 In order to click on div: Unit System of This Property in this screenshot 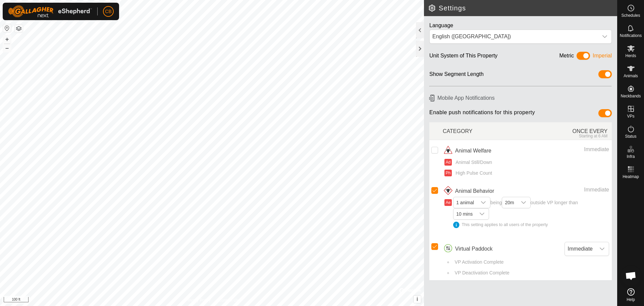, I will do `click(463, 57)`.